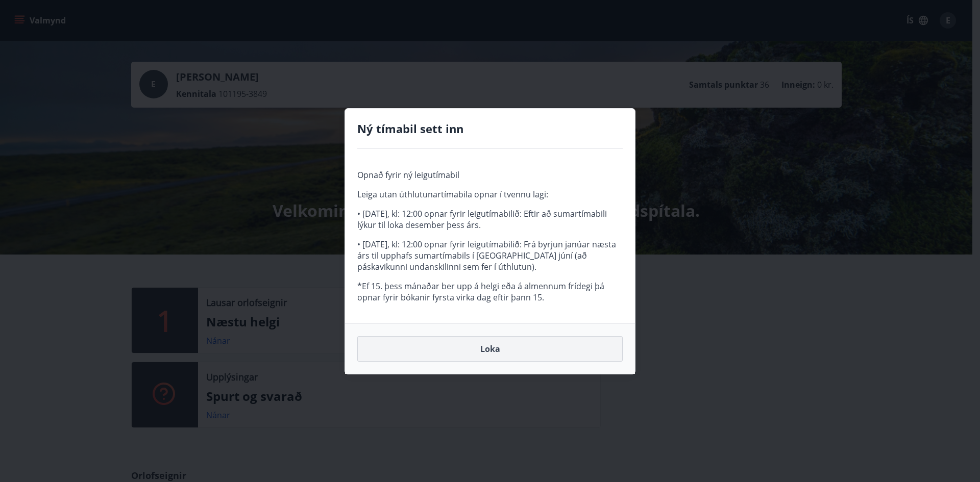 The width and height of the screenshot is (980, 482). I want to click on p: Opnað fyrir ný leigutímabil, so click(490, 175).